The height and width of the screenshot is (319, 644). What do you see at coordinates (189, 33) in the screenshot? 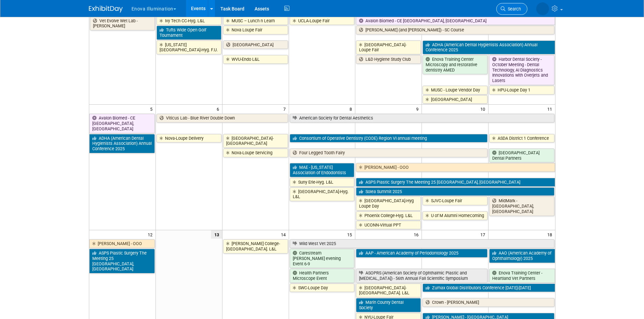
I see `a: Tufts Wide Open Golf Tournament` at bounding box center [189, 33].